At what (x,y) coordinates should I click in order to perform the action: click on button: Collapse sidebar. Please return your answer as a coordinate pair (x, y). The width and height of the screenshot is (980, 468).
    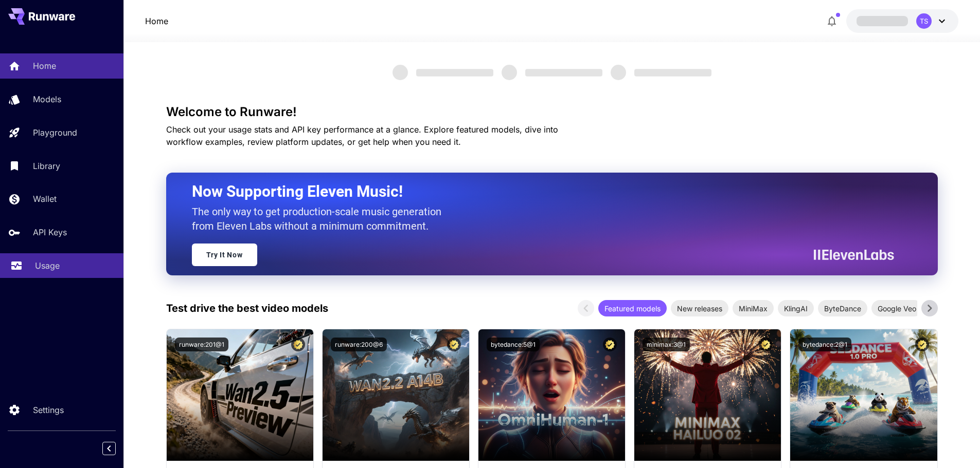
    Looking at the image, I should click on (109, 449).